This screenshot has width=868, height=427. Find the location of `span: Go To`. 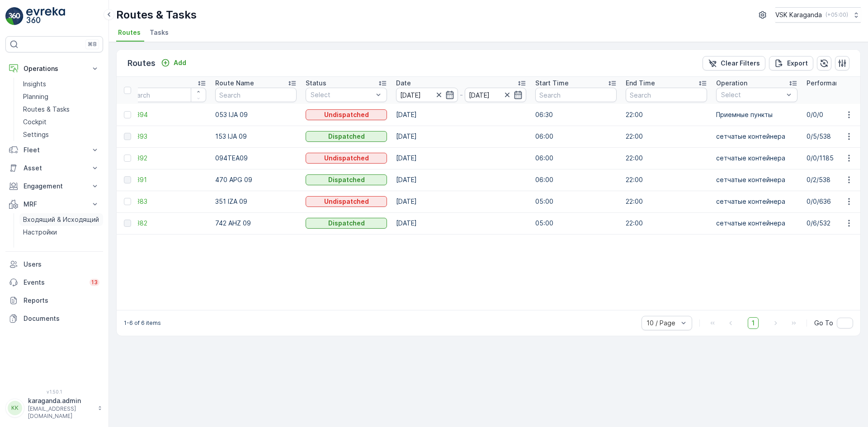

span: Go To is located at coordinates (823, 323).